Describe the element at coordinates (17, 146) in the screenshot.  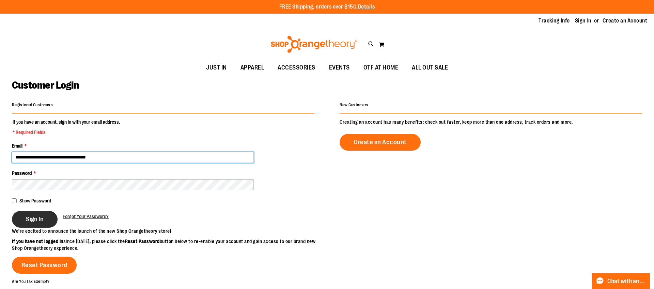
I see `span: Email` at that location.